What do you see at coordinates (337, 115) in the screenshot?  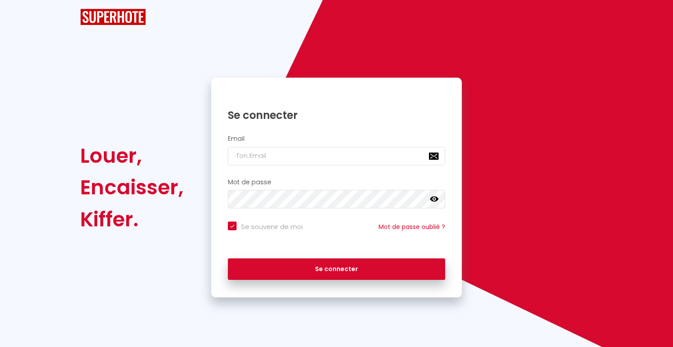 I see `h1: Se connecter` at bounding box center [337, 115].